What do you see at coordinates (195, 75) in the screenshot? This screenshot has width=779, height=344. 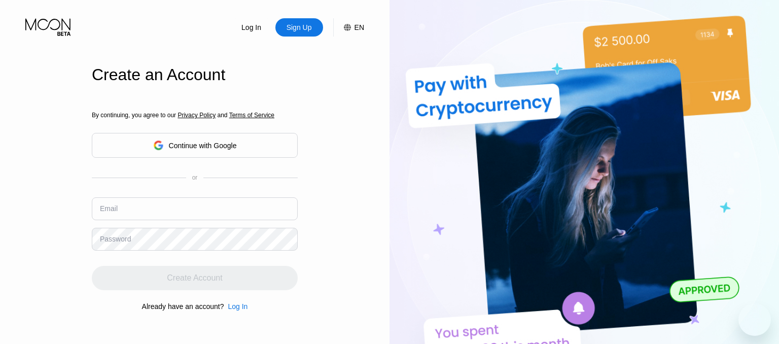 I see `div: Create an Account` at bounding box center [195, 75].